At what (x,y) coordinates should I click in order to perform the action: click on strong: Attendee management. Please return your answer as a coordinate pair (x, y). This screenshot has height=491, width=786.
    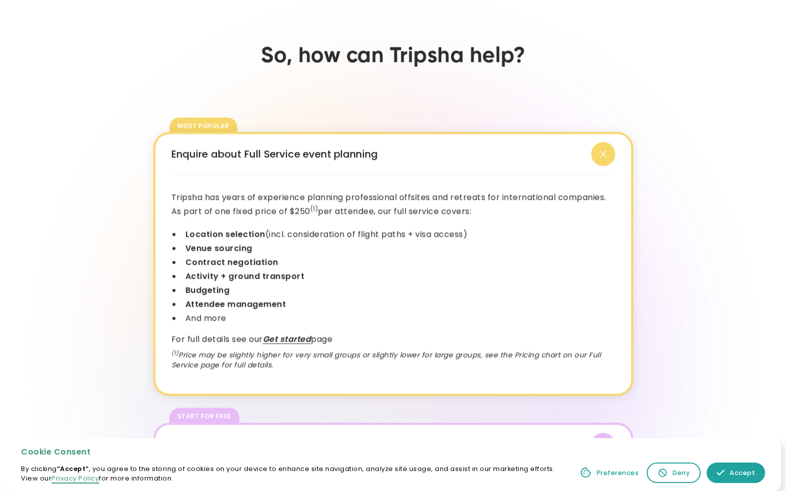
    Looking at the image, I should click on (236, 304).